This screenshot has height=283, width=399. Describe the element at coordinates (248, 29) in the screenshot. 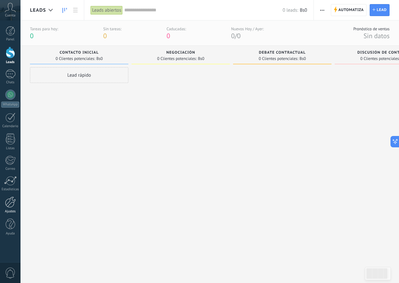

I see `div: Nuevos Hoy / Ayer:` at that location.